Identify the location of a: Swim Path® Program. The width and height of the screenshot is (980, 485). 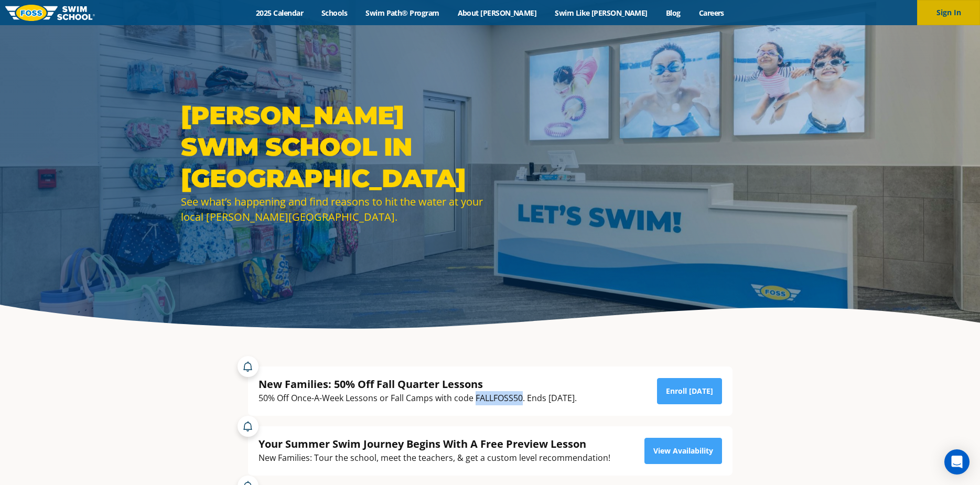
(402, 13).